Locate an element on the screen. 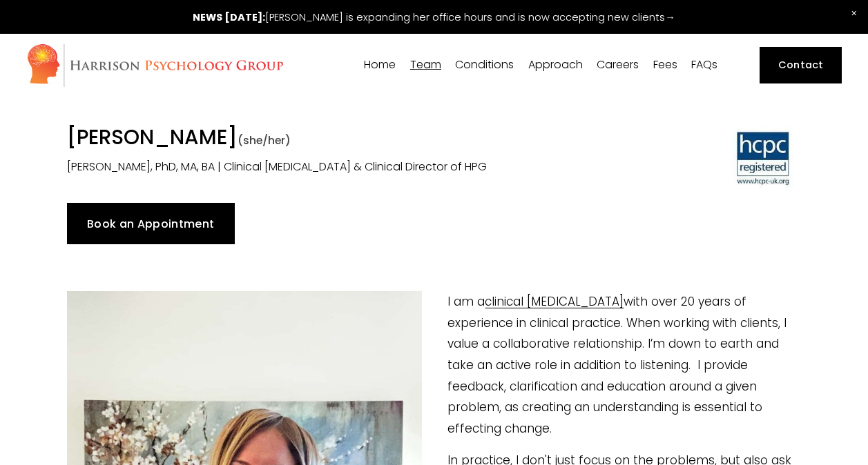 This screenshot has height=465, width=868. span: (she/her) is located at coordinates (264, 140).